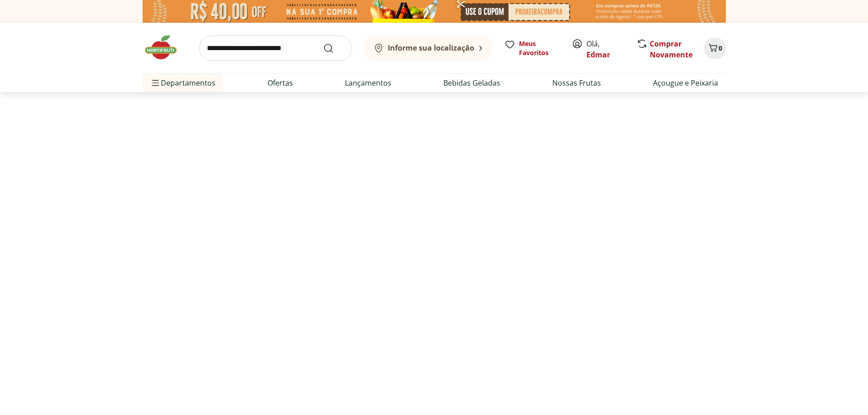  What do you see at coordinates (471, 83) in the screenshot?
I see `a: Bebidas Geladas` at bounding box center [471, 83].